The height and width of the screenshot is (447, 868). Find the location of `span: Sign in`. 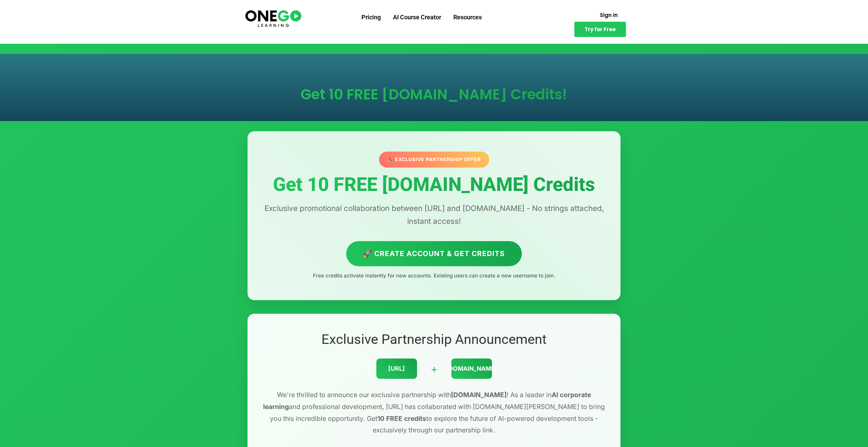

span: Sign in is located at coordinates (609, 15).